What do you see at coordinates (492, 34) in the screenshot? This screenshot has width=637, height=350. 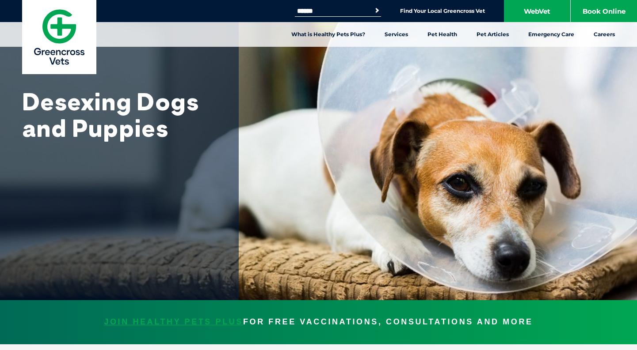 I see `a: Pet Articles` at bounding box center [492, 34].